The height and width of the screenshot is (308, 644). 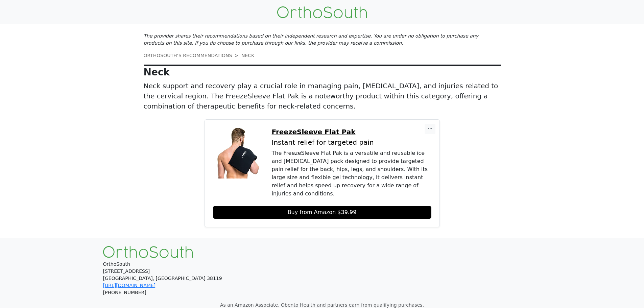 What do you see at coordinates (322, 212) in the screenshot?
I see `a: Buy from Amazon $39.99` at bounding box center [322, 212].